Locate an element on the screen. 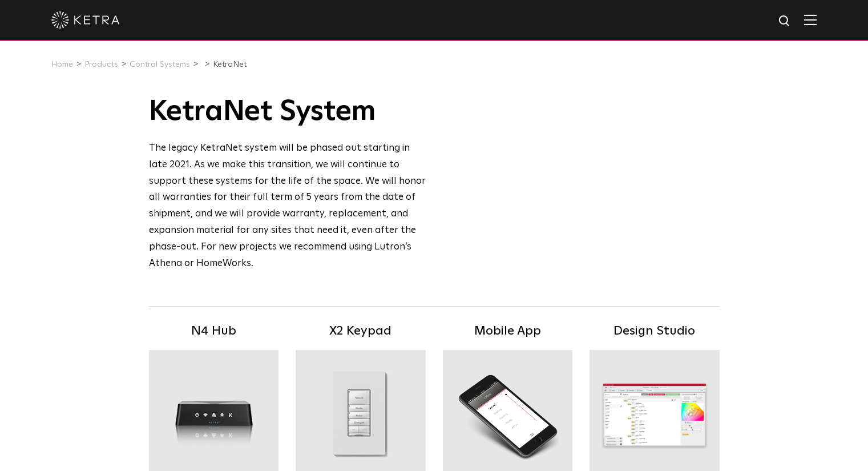 This screenshot has width=868, height=471. a: Control Systems is located at coordinates (160, 65).